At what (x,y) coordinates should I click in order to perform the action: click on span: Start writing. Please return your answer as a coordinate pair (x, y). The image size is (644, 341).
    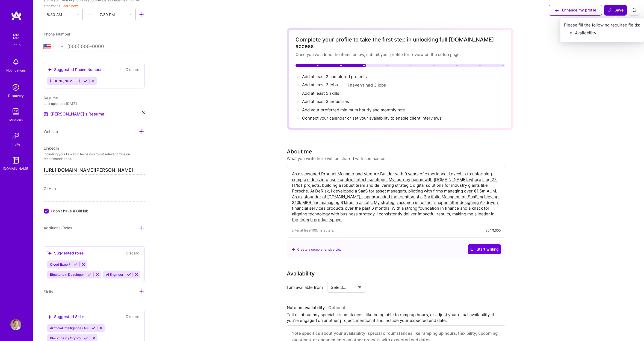
    Looking at the image, I should click on (484, 249).